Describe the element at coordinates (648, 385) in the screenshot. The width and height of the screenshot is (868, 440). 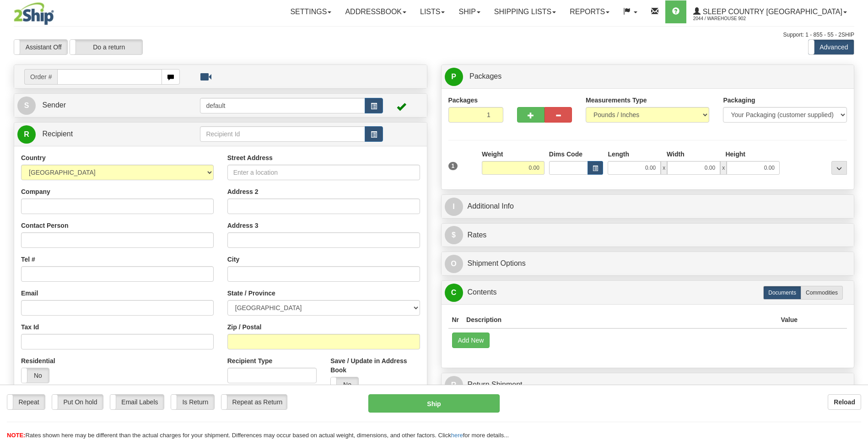
I see `a: RReturn Shipment` at that location.